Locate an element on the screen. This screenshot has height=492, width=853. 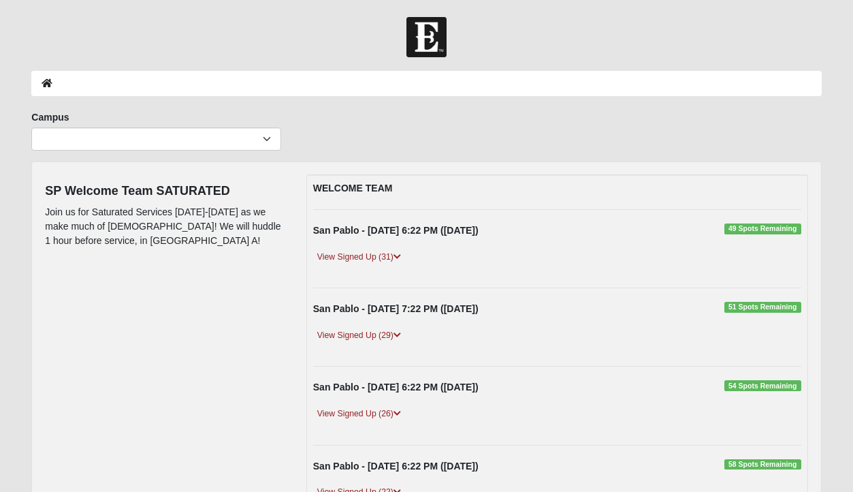
a: View Signed Up (29) is located at coordinates (359, 335).